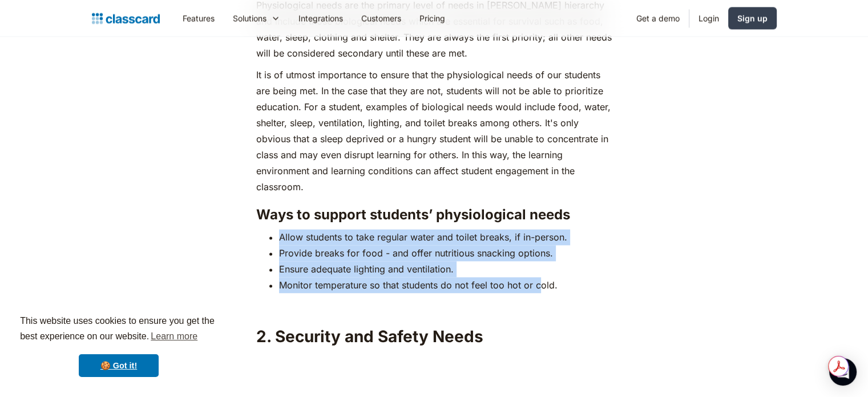 The image size is (868, 397). Describe the element at coordinates (434, 337) in the screenshot. I see `h2: 2. Security and Safety Needs` at that location.